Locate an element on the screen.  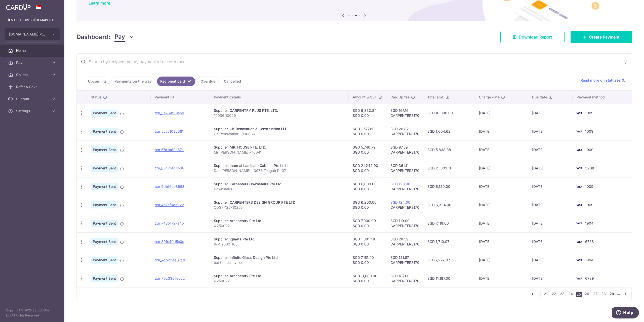
span: Support is located at coordinates (32, 99).